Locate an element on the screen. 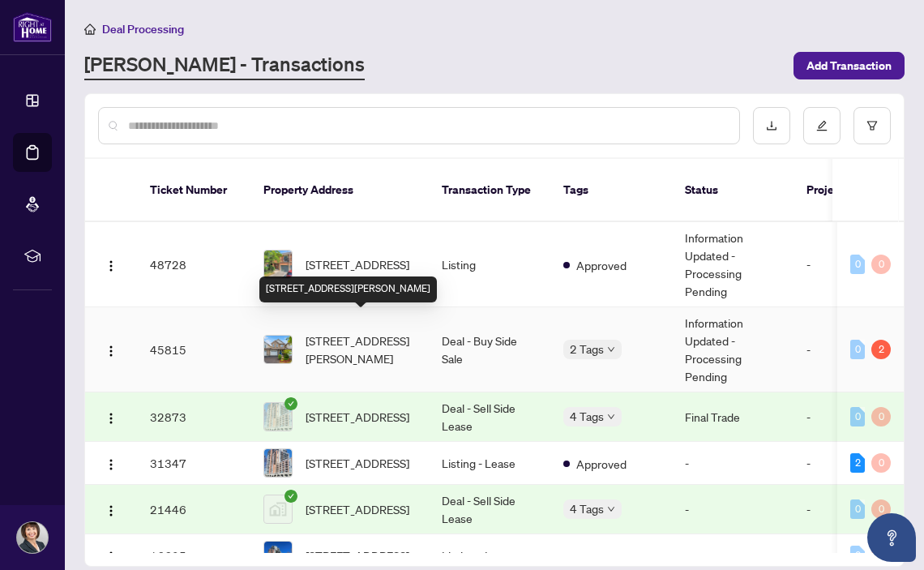 This screenshot has width=924, height=570. th: Project Name is located at coordinates (842, 190).